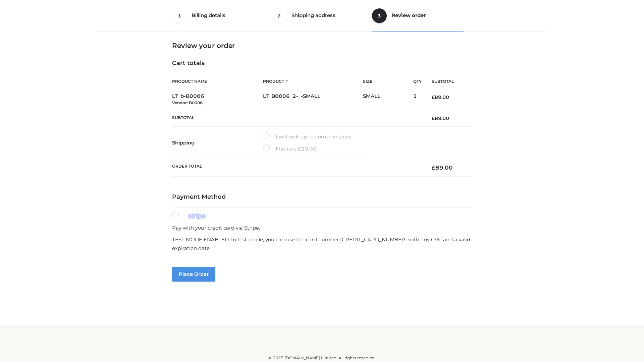 Image resolution: width=644 pixels, height=362 pixels. What do you see at coordinates (417, 99) in the screenshot?
I see `td: 1` at bounding box center [417, 99].